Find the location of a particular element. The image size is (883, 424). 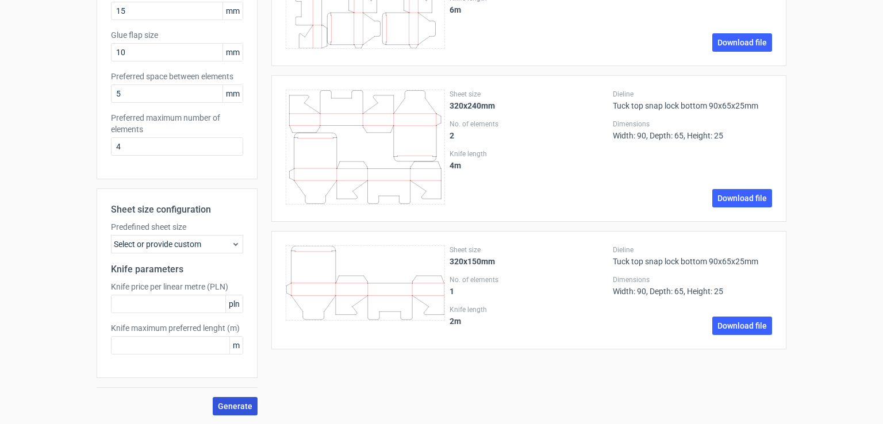

label: Knife price per linear metre (PLN) is located at coordinates (177, 287).